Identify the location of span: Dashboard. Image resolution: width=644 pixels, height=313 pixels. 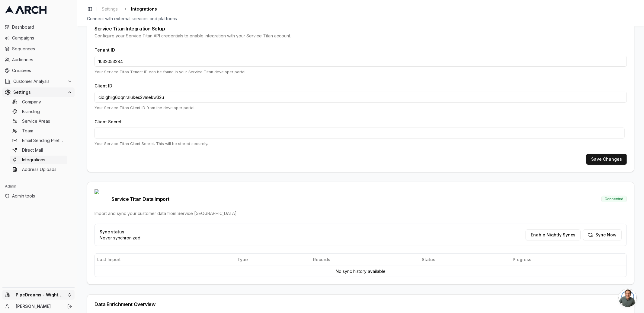
(42, 27).